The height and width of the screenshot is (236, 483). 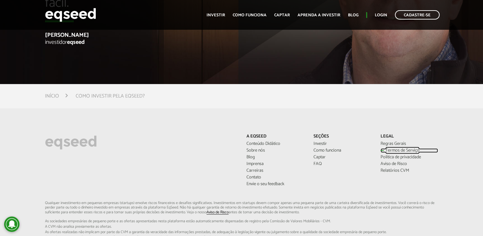 I want to click on a: Sobre nós, so click(x=275, y=150).